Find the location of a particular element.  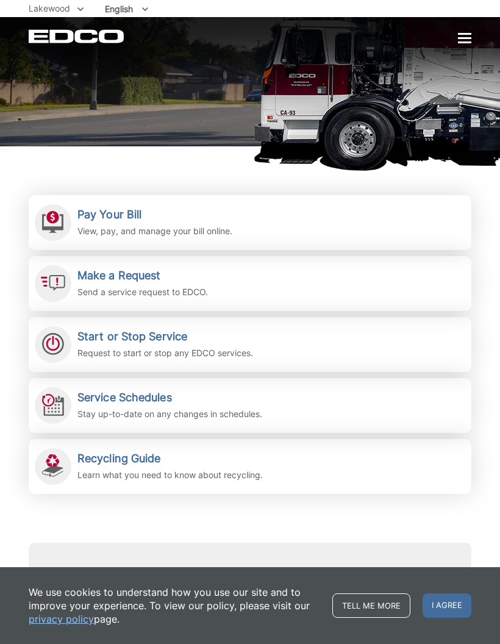

h4: Subscribe to EDCO service alerts, upcoming events & environmental news: is located at coordinates (174, 583).